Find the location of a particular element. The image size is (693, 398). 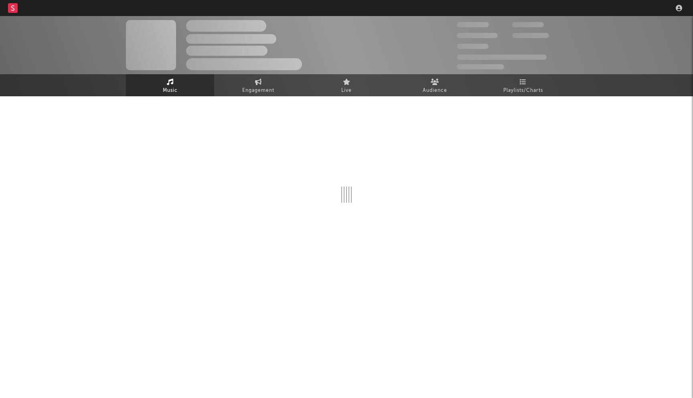

span: Music is located at coordinates (170, 91).